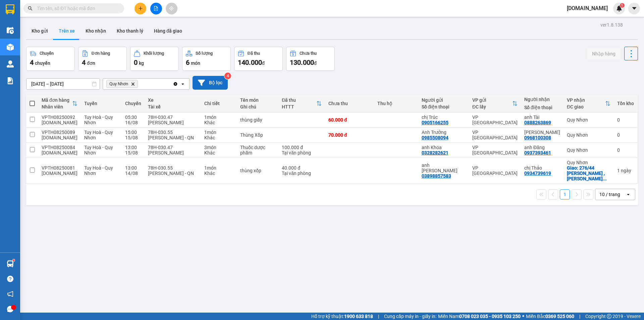 This screenshot has height=320, width=644. What do you see at coordinates (396, 103) in the screenshot?
I see `div: Thu hộ` at bounding box center [396, 103].